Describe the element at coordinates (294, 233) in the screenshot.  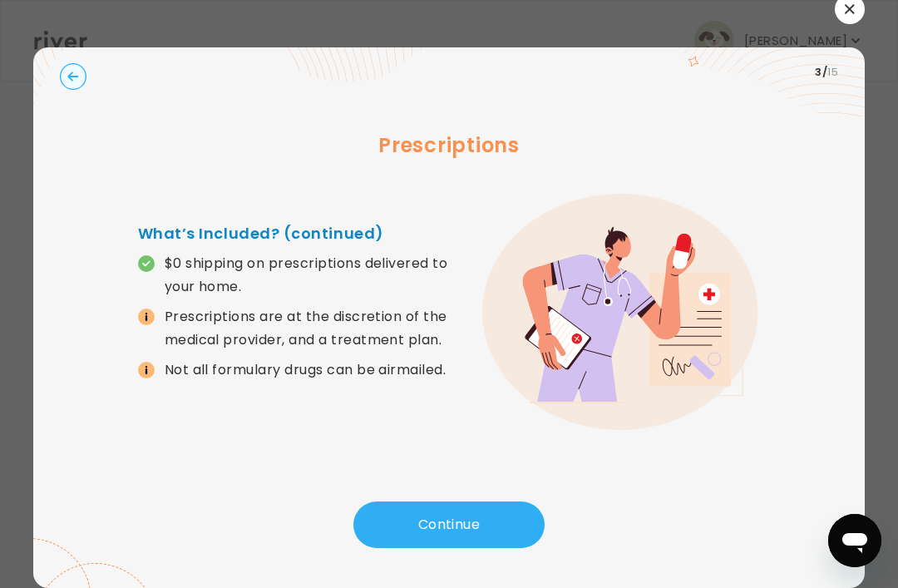
I see `h4: What’s Included? (continued)` at that location.